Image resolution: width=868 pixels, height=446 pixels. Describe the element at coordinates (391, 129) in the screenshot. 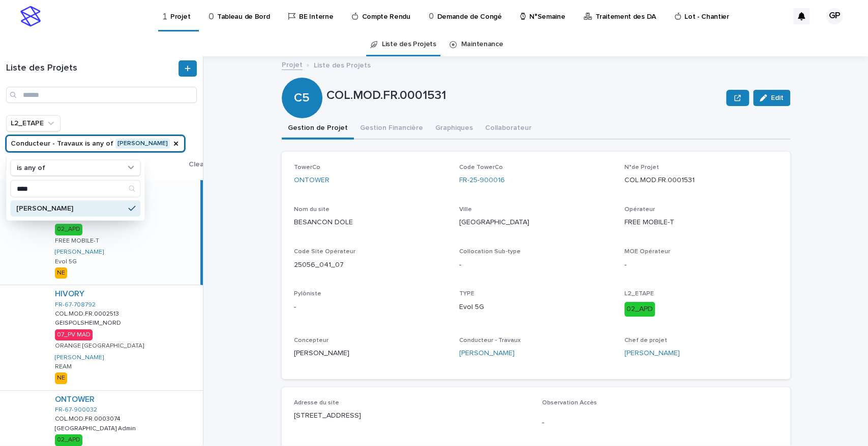

I see `button: Gestion Financière` at that location.